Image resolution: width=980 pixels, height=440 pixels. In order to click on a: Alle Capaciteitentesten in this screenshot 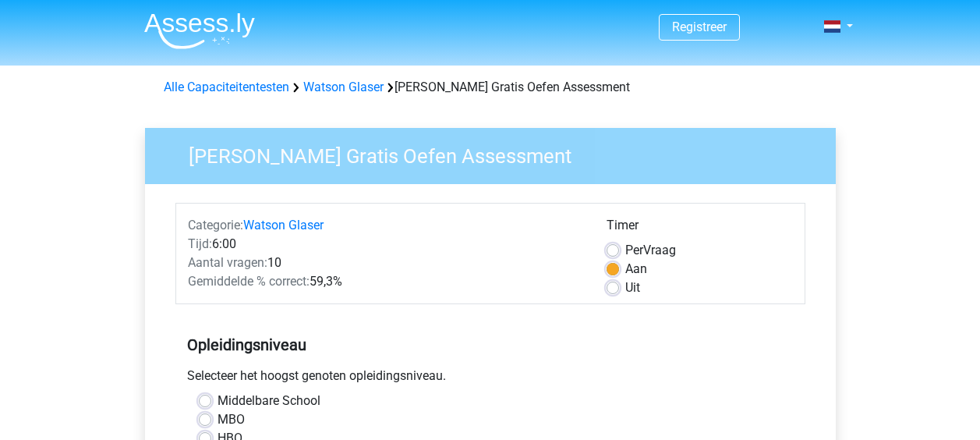, I will do `click(227, 86)`.